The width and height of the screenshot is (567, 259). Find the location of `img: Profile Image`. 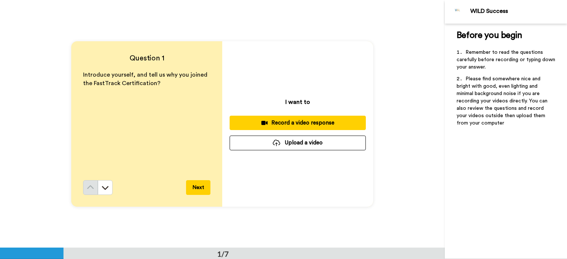

img: Profile Image is located at coordinates (457, 12).